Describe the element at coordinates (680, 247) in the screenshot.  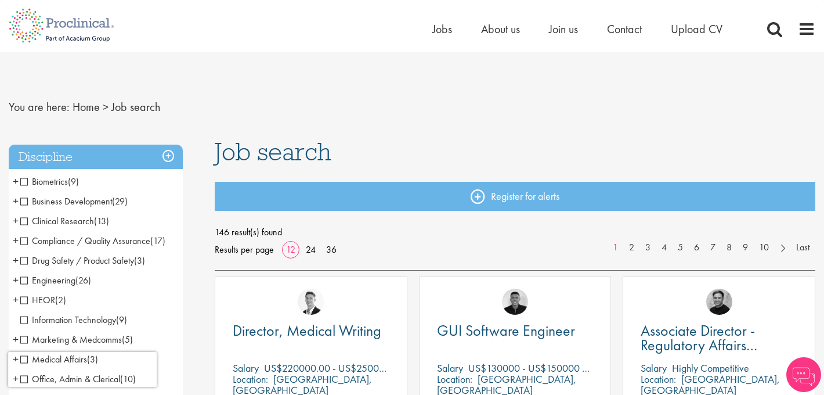
I see `a: 5` at that location.